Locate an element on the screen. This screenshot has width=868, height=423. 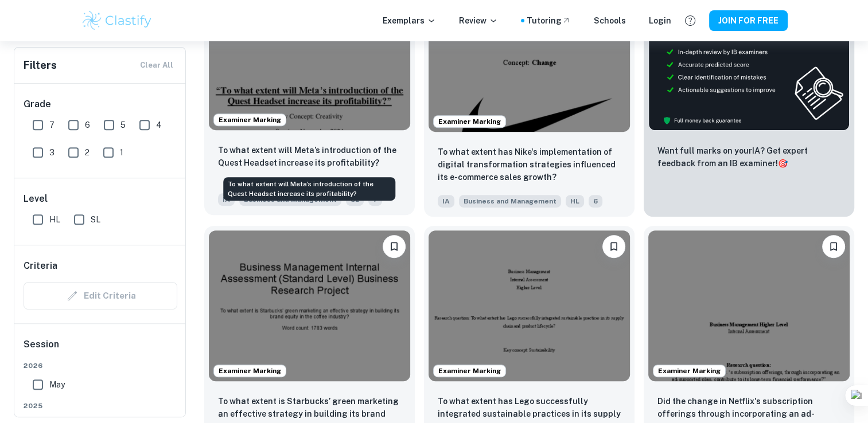
a: Login is located at coordinates (660, 21).